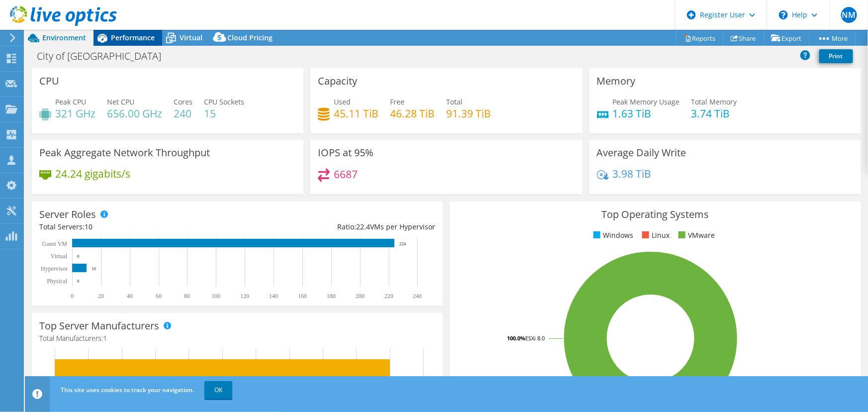 The height and width of the screenshot is (412, 868). I want to click on span: Free, so click(397, 101).